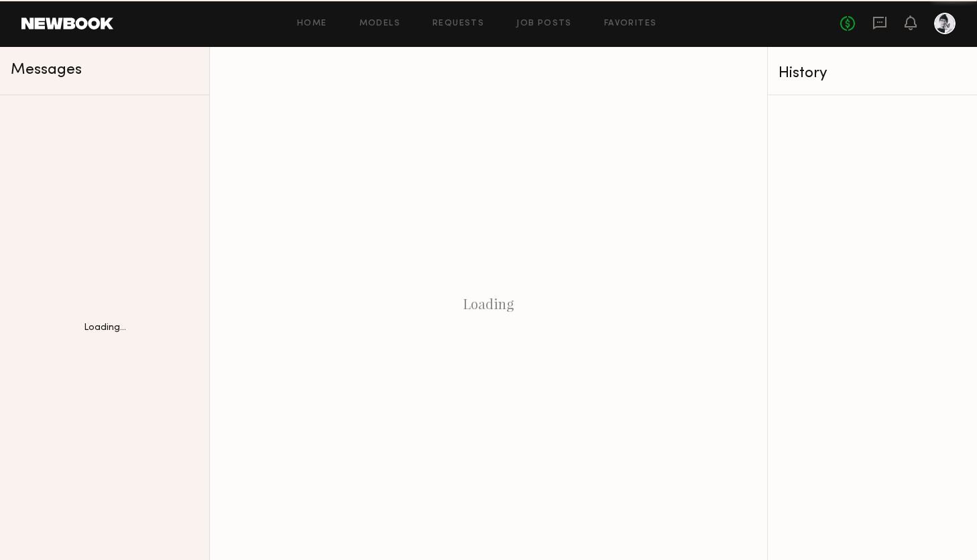  Describe the element at coordinates (47, 70) in the screenshot. I see `span: Messages` at that location.